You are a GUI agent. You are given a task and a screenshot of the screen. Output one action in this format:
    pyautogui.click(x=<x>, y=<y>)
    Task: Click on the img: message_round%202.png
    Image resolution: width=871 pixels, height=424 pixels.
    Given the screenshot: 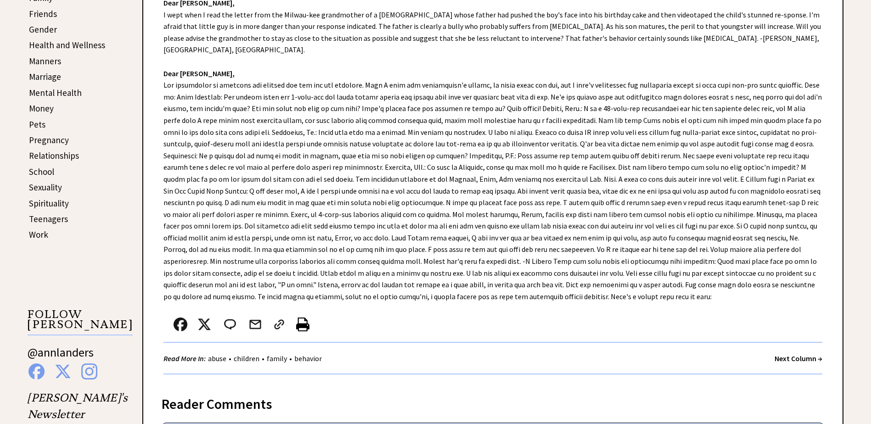 What is the action you would take?
    pyautogui.click(x=230, y=325)
    